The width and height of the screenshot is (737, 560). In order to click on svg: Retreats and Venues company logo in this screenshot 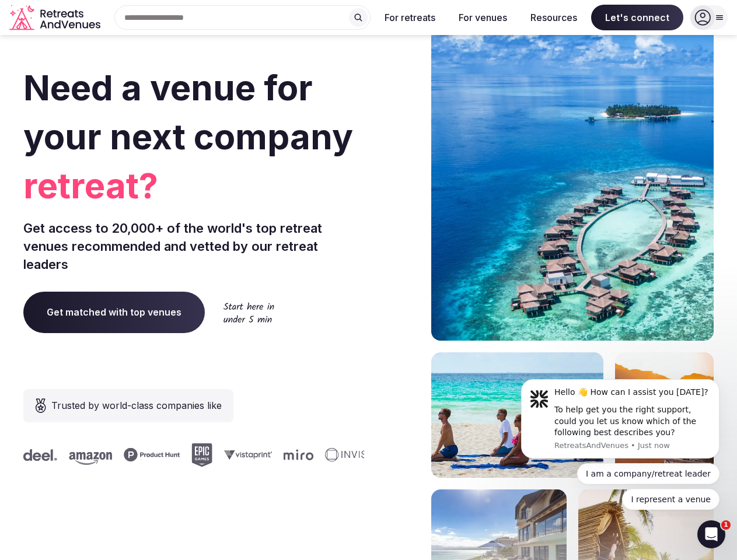, I will do `click(56, 18)`.